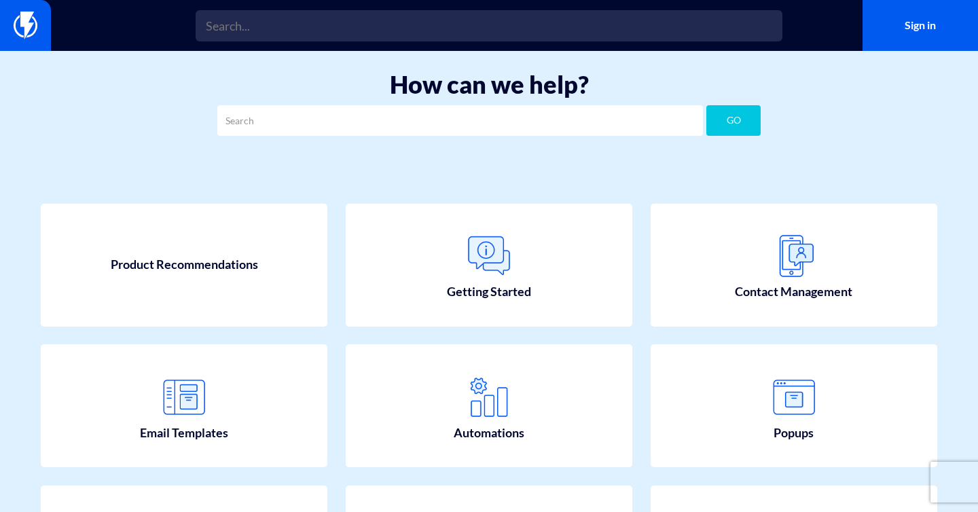 This screenshot has width=978, height=512. What do you see at coordinates (489, 433) in the screenshot?
I see `span: Automations` at bounding box center [489, 433].